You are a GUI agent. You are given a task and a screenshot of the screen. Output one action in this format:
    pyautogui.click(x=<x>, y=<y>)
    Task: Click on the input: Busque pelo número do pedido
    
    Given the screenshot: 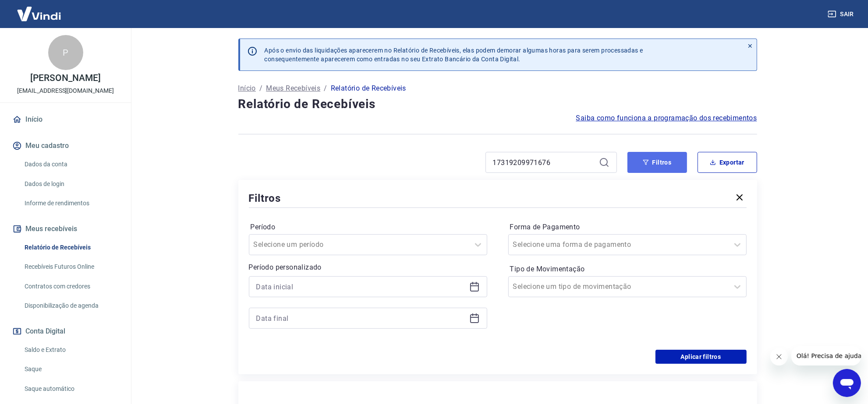 What is the action you would take?
    pyautogui.click(x=544, y=162)
    